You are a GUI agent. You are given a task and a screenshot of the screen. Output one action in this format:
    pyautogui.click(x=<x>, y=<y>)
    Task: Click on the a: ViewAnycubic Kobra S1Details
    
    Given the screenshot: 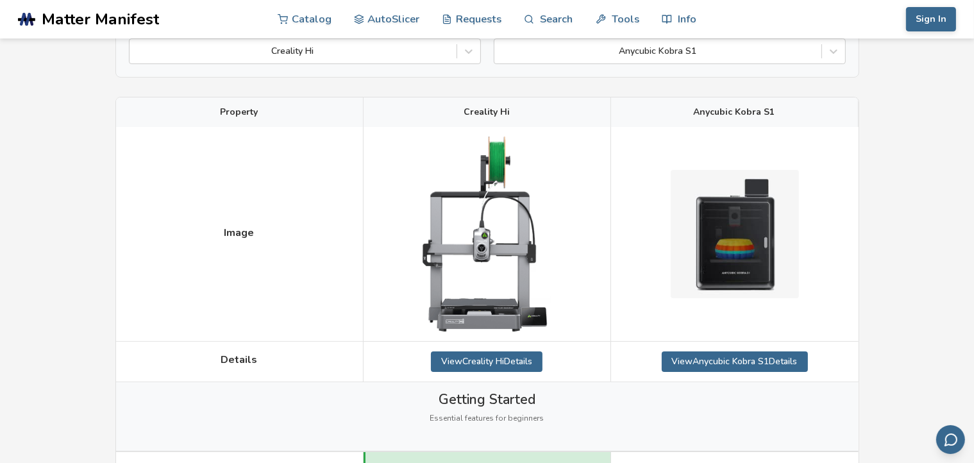 What is the action you would take?
    pyautogui.click(x=735, y=362)
    